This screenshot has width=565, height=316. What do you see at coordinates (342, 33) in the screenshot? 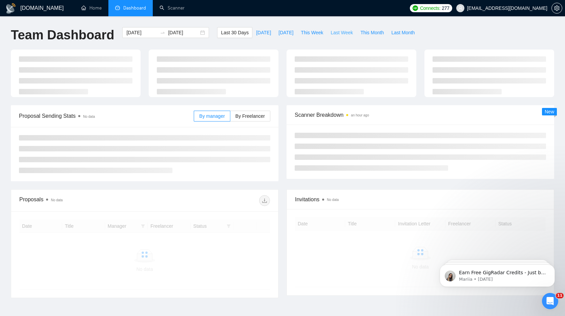
I see `button: Last Week` at bounding box center [342, 33].